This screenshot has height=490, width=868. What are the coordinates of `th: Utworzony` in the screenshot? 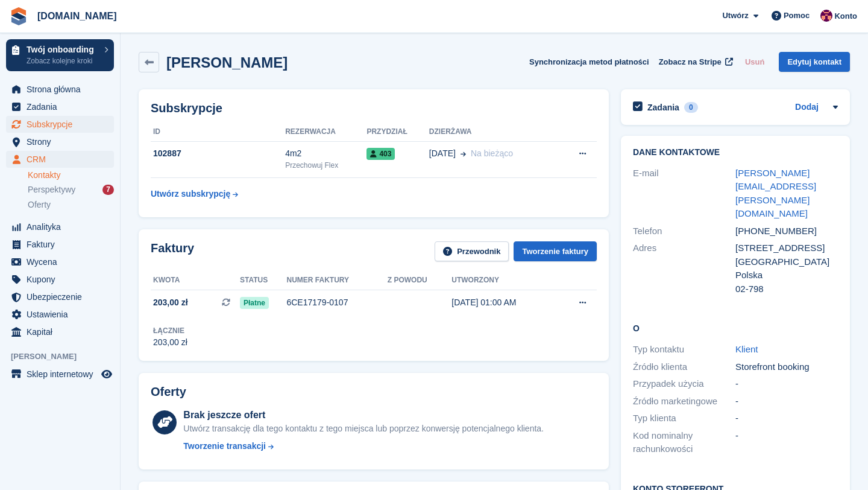 It's located at (503, 280).